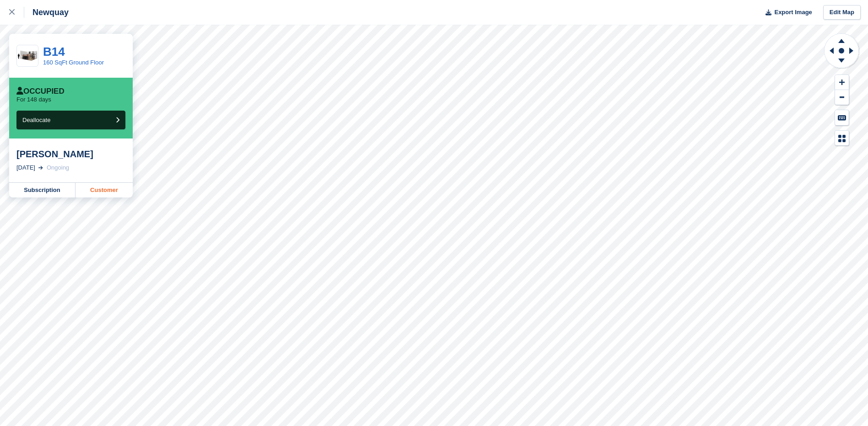  Describe the element at coordinates (842, 82) in the screenshot. I see `button: Zoom In` at that location.